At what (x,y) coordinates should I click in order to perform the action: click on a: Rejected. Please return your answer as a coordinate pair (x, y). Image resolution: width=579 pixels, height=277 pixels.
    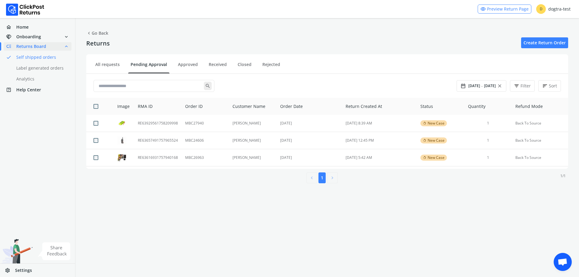
    Looking at the image, I should click on (271, 67).